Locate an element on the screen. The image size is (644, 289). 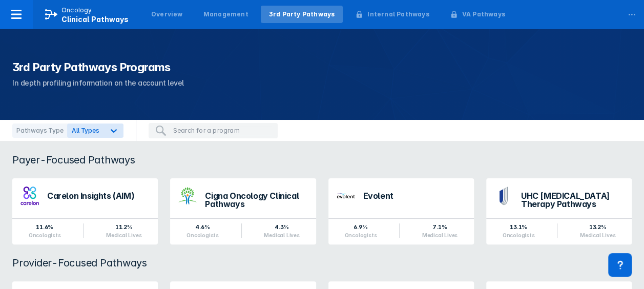
div: 6.9% is located at coordinates (360, 227).